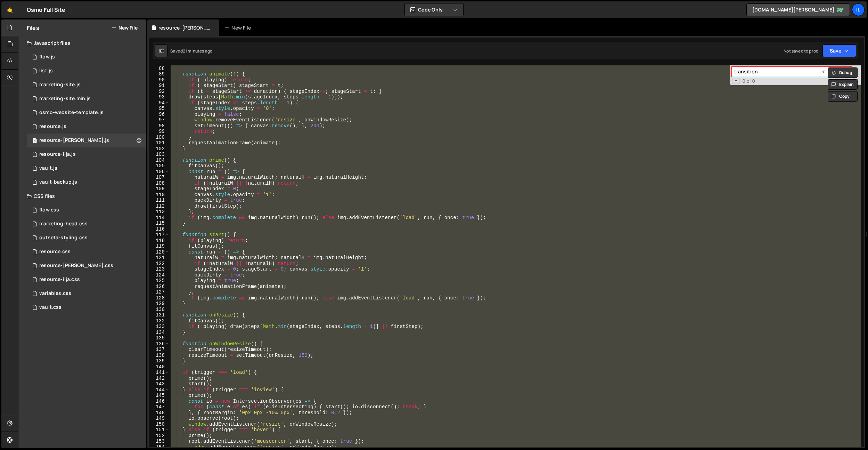  Describe the element at coordinates (737, 81) in the screenshot. I see `span: Toggle Replace mode` at that location.